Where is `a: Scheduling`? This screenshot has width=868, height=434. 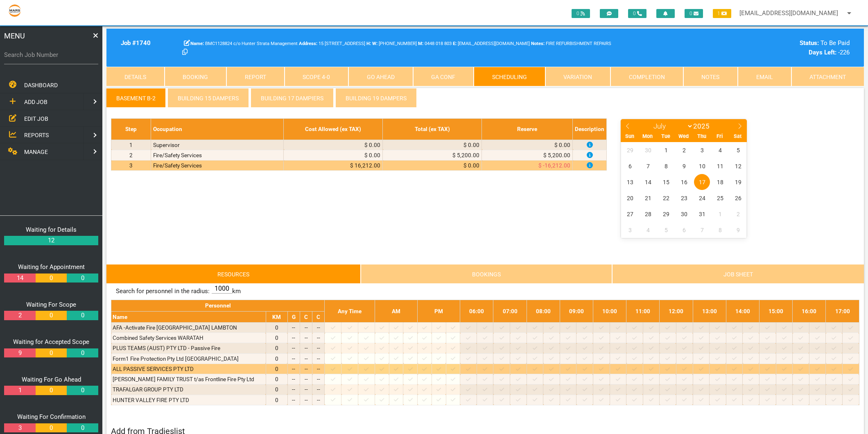 a: Scheduling is located at coordinates (509, 76).